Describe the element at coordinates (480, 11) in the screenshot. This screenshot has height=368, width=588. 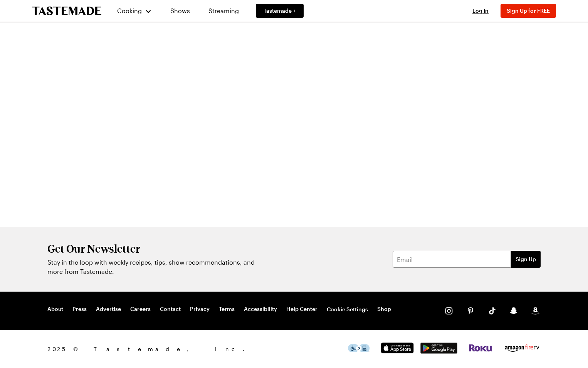
I see `button: Log In` at that location.